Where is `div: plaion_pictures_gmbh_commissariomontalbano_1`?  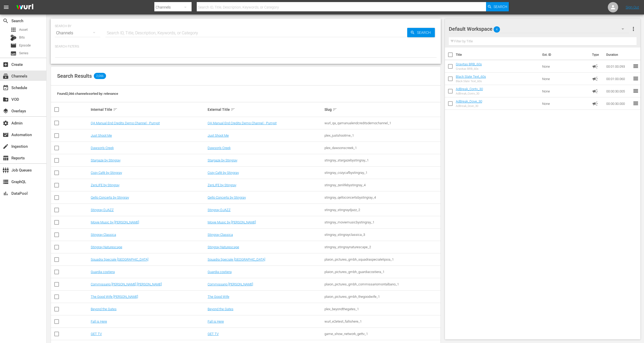
div: plaion_pictures_gmbh_commissariomontalbano_1 is located at coordinates (382, 284).